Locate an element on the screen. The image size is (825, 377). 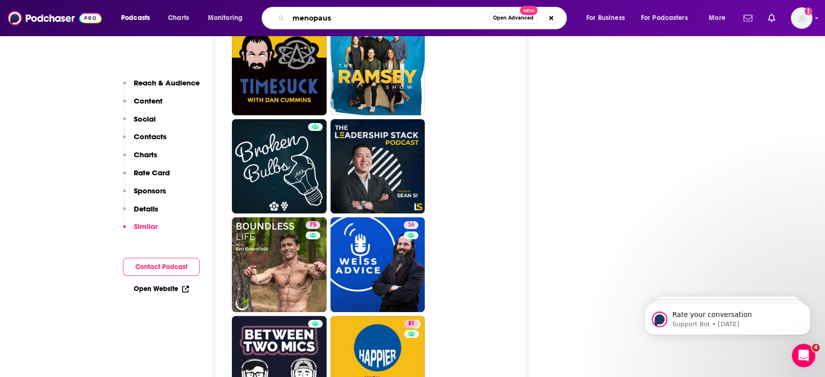
span: 36 is located at coordinates (411, 225).